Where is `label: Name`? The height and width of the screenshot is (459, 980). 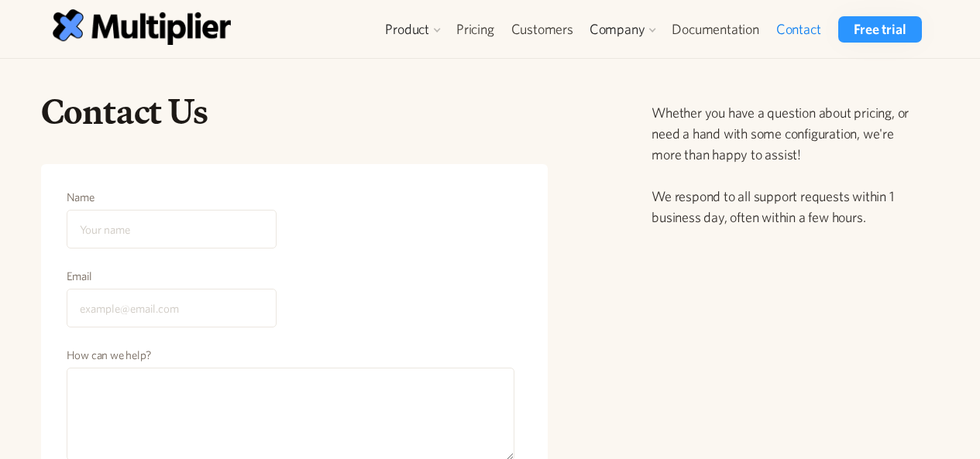
label: Name is located at coordinates (171, 198).